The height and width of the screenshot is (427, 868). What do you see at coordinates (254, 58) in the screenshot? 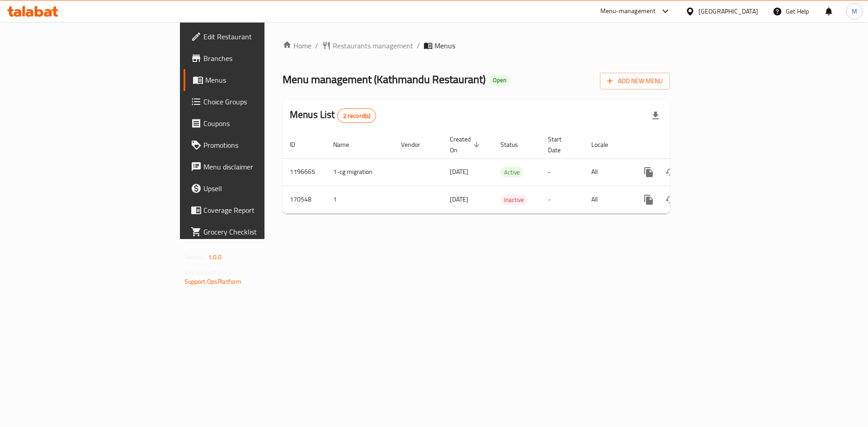
I see `a: Branches` at bounding box center [254, 58].